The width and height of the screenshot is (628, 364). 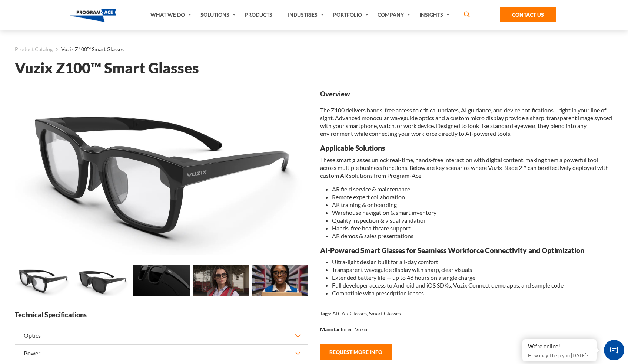 I want to click on a: Product Catalog, so click(x=34, y=49).